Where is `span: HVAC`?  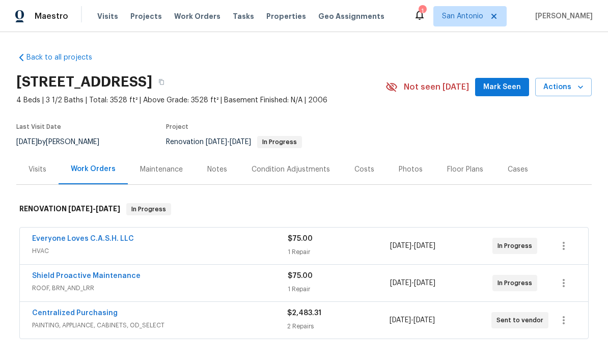
span: HVAC is located at coordinates (160, 251).